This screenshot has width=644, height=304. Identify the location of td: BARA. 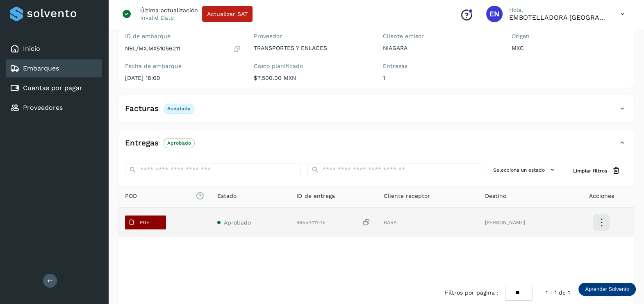
(427, 222).